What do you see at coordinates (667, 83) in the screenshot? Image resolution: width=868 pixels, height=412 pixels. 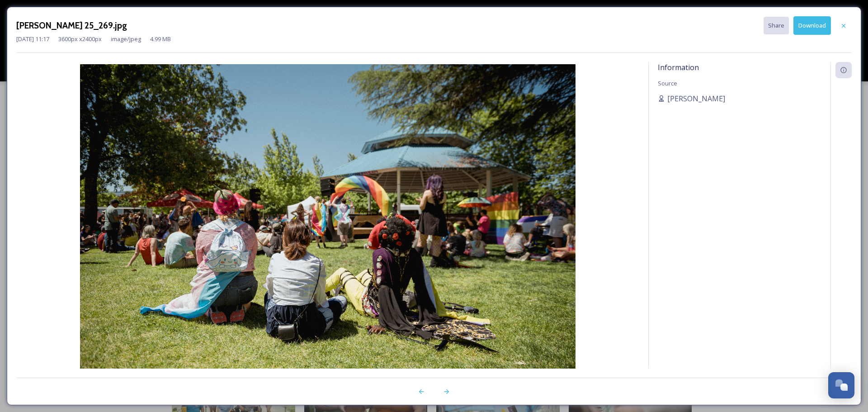 I see `span: Source` at bounding box center [667, 83].